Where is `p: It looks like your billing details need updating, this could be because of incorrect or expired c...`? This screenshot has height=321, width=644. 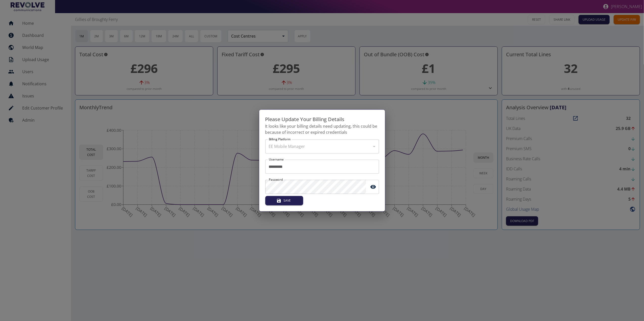 p: It looks like your billing details need updating, this could be because of incorrect or expired c... is located at coordinates (322, 129).